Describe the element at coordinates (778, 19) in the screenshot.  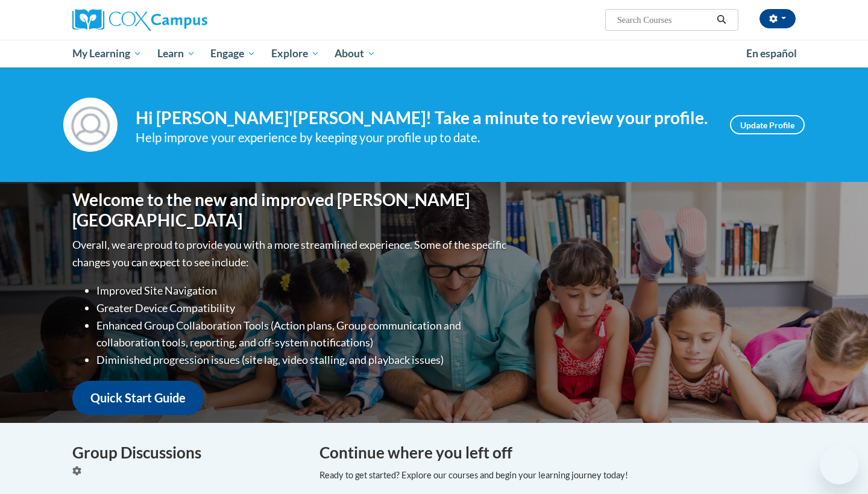
I see `button: Account Settings` at that location.